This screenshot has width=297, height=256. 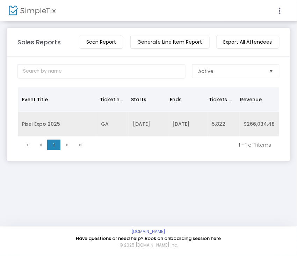 What do you see at coordinates (206, 71) in the screenshot?
I see `span: Active` at bounding box center [206, 71].